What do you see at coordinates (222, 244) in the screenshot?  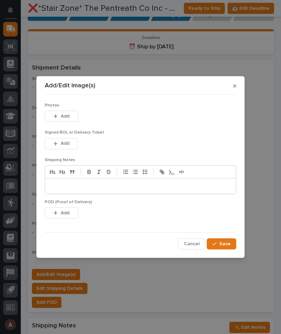 I see `button: Save` at bounding box center [222, 244].